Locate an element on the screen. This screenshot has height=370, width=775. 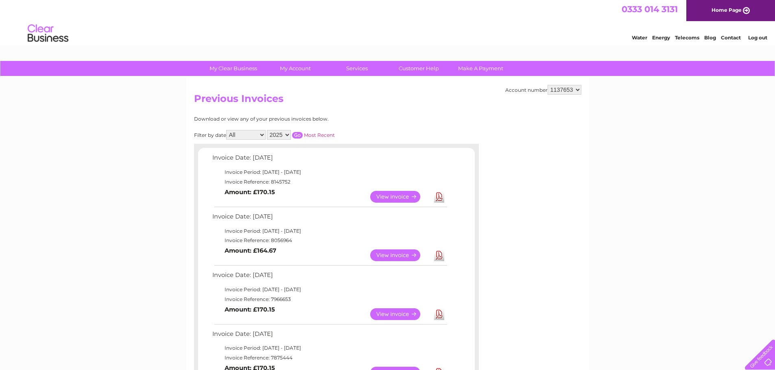
td: Invoice Reference: 8145752 is located at coordinates (329, 182).